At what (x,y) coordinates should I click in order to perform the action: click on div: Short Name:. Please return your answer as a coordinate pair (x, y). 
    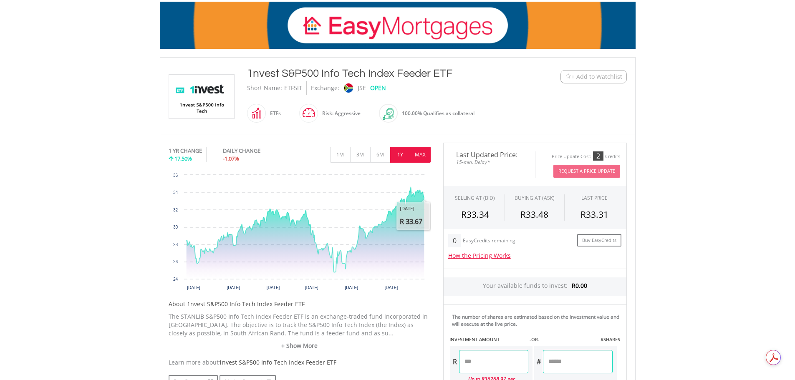
    Looking at the image, I should click on (265, 88).